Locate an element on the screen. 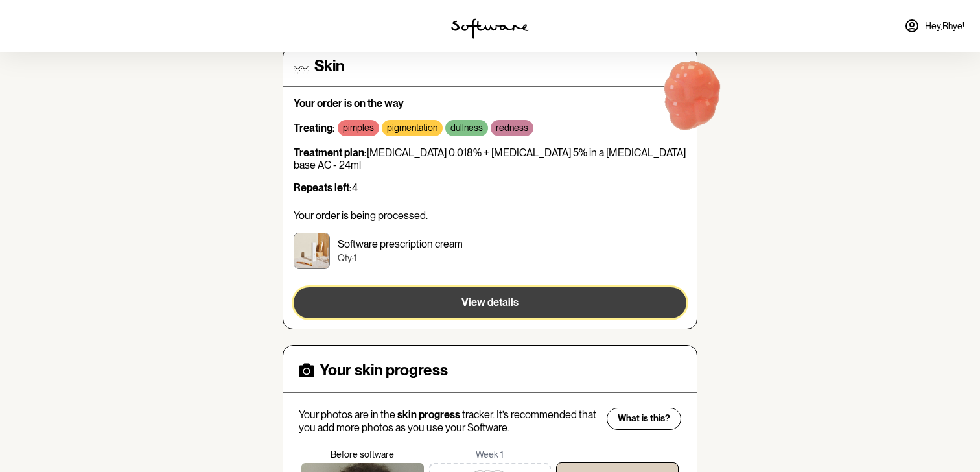 The height and width of the screenshot is (472, 980). h4: Your skin progress is located at coordinates (384, 371).